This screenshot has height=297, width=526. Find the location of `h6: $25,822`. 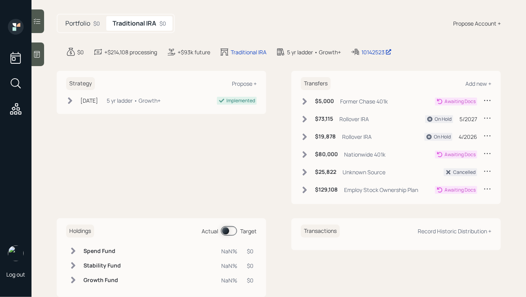

h6: $25,822 is located at coordinates (325, 172).